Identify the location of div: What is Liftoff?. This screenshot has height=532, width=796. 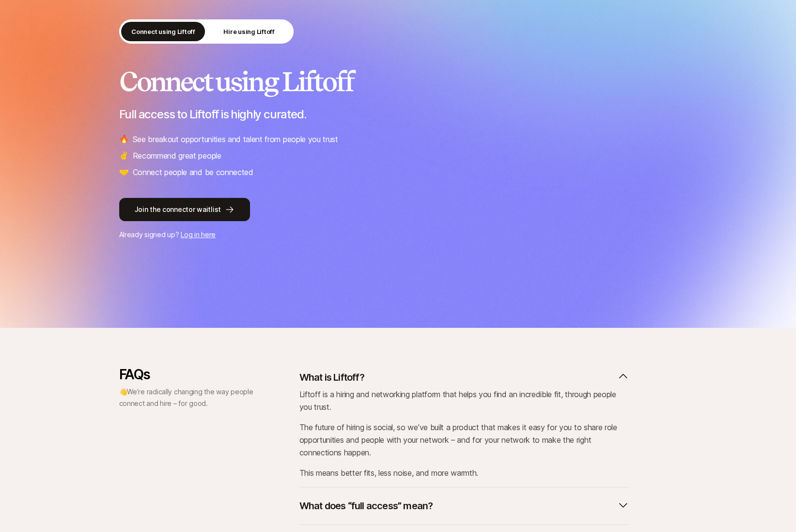
(464, 433).